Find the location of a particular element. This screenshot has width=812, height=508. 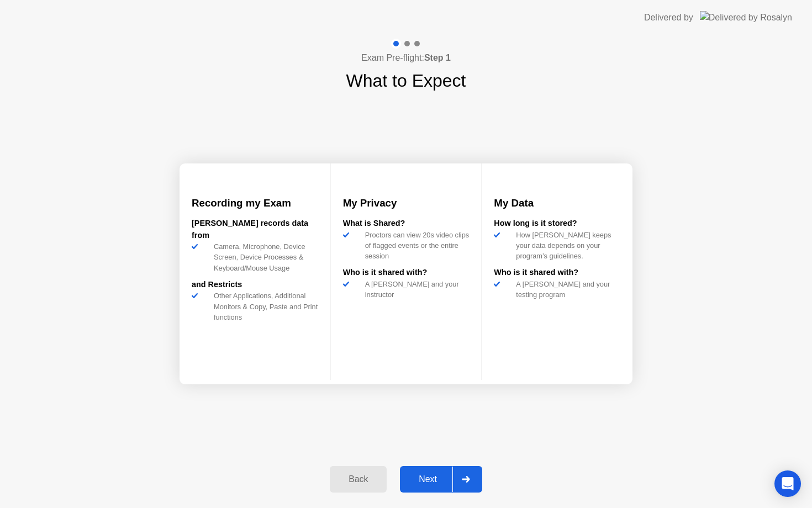

div: Next is located at coordinates (427, 479).